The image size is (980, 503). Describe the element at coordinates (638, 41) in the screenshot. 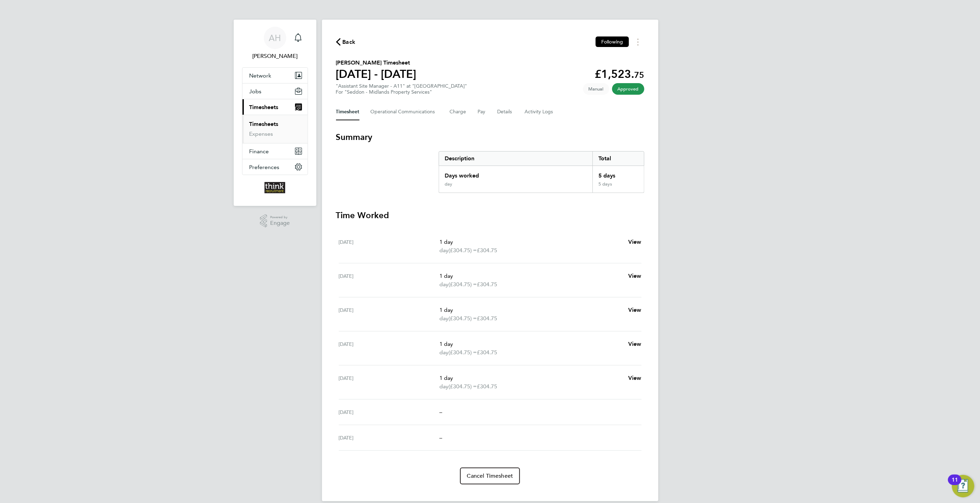

I see `button: Timesheets Menu` at that location.